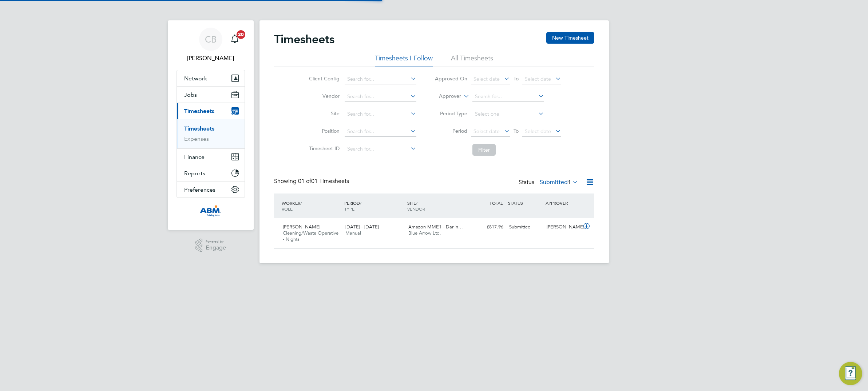 The image size is (868, 391). I want to click on nav: Main navigation, so click(211, 125).